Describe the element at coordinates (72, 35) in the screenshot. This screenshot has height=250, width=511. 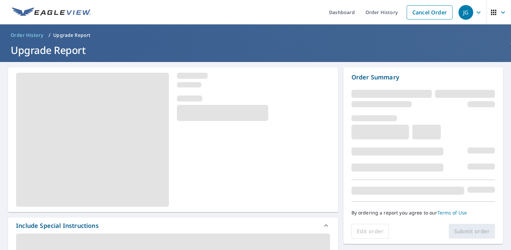
I see `p: Upgrade Report` at that location.